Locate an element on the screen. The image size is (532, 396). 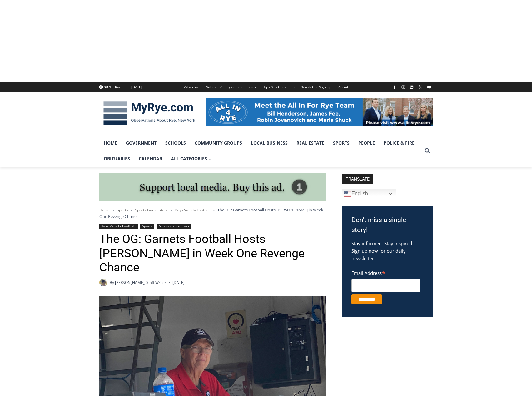
a: Facebook is located at coordinates (395, 87).